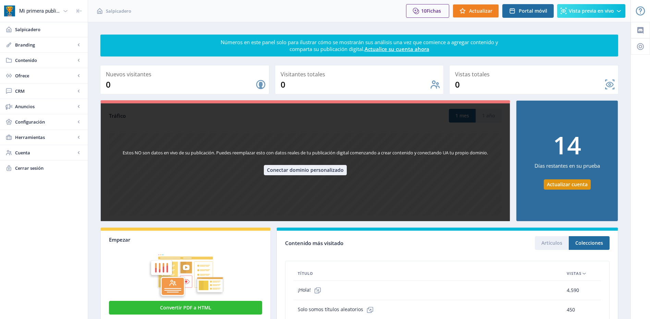 Image resolution: width=650 pixels, height=319 pixels. What do you see at coordinates (589, 243) in the screenshot?
I see `button: Colecciones` at bounding box center [589, 243].